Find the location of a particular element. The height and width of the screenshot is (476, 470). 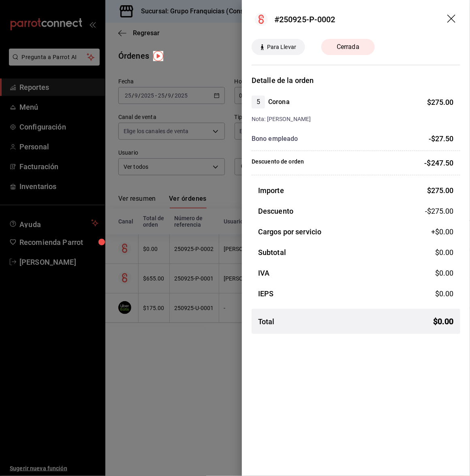

span: +$ 0.00 is located at coordinates (442, 231).